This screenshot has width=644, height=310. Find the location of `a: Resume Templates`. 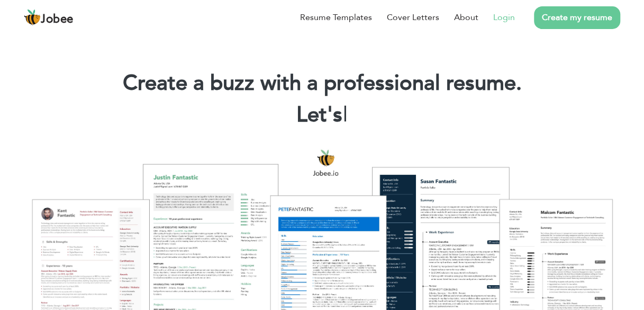

a: Resume Templates is located at coordinates (336, 17).